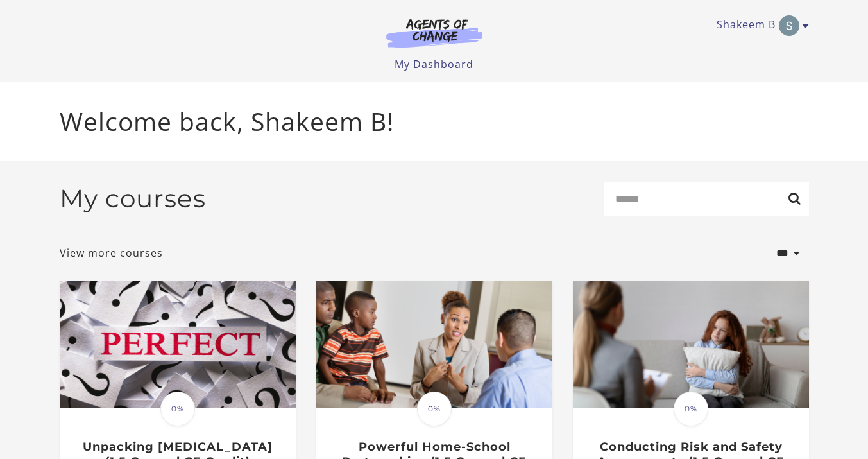 The image size is (868, 459). Describe the element at coordinates (133, 199) in the screenshot. I see `h2: My courses` at that location.